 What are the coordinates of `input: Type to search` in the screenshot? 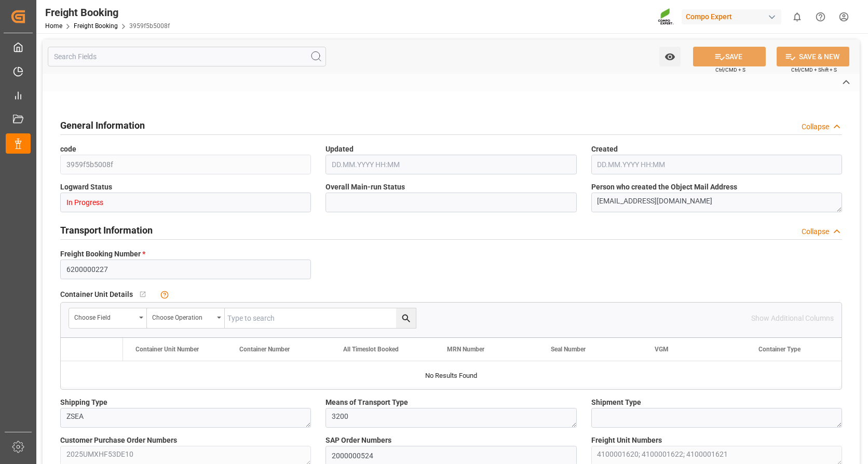 It's located at (320, 318).